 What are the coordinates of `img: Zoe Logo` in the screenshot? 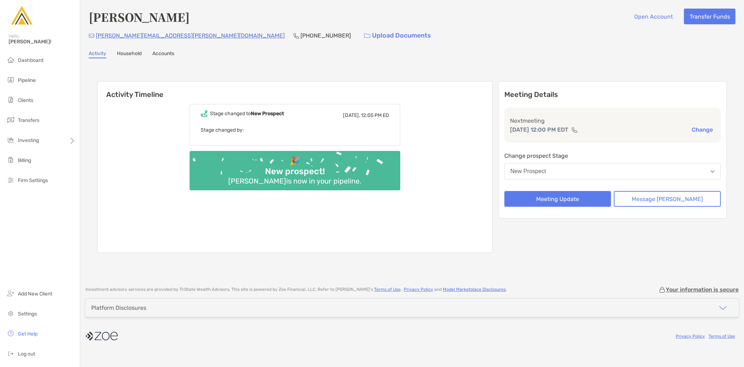 It's located at (21, 16).